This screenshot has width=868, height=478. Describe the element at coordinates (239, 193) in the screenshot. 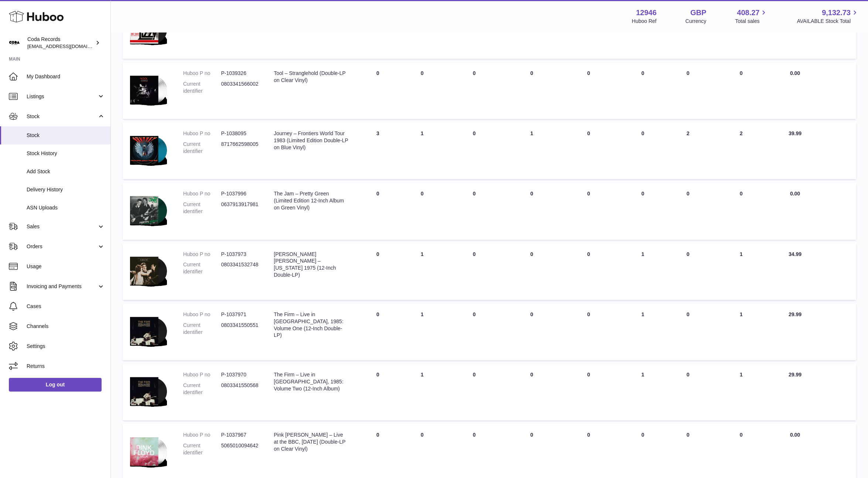

I see `dd: P-1037996` at that location.